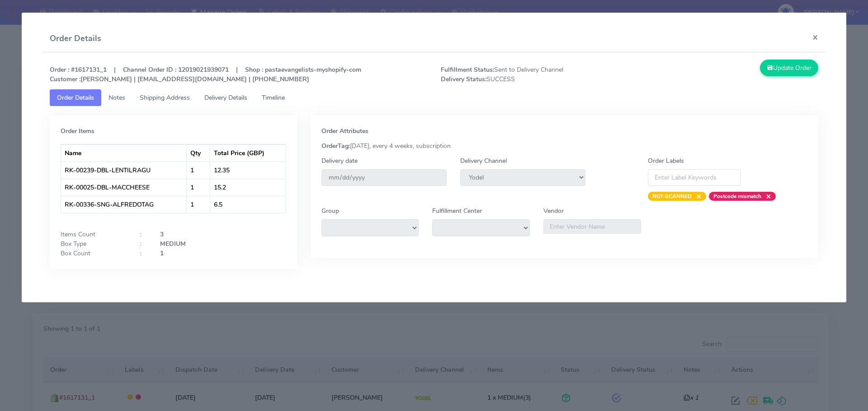  I want to click on th: Total Price (GBP), so click(248, 153).